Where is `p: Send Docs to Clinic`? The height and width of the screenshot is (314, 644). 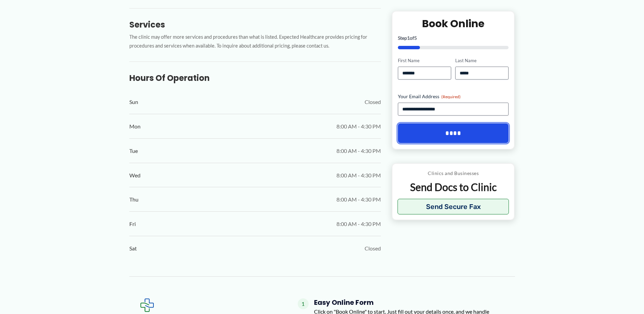
p: Send Docs to Clinic is located at coordinates (453, 187).